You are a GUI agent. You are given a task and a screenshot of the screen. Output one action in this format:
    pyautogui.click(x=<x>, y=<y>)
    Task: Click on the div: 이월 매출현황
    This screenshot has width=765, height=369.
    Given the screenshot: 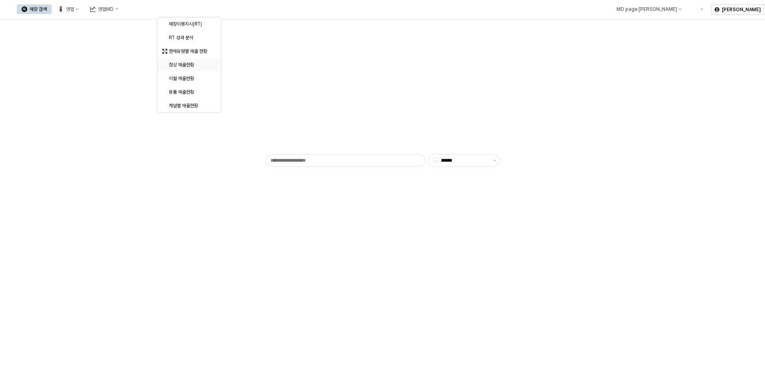 What is the action you would take?
    pyautogui.click(x=190, y=78)
    